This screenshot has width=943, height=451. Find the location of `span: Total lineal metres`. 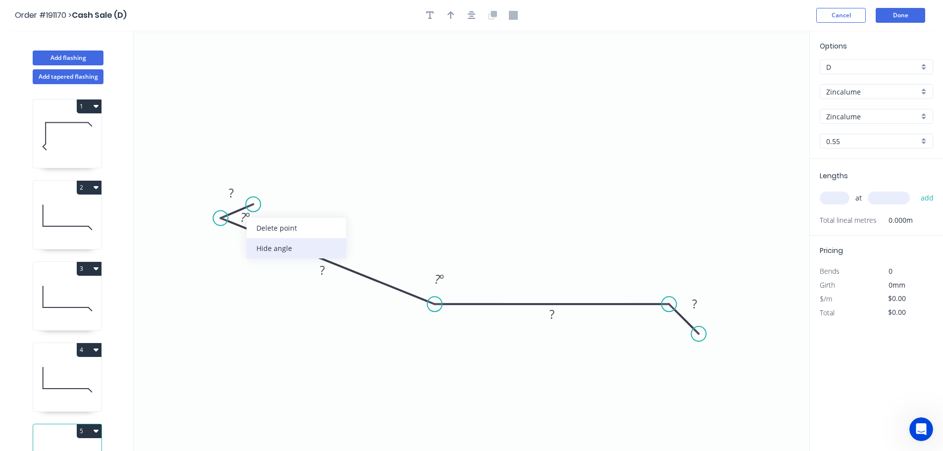

span: Total lineal metres is located at coordinates (848, 220).